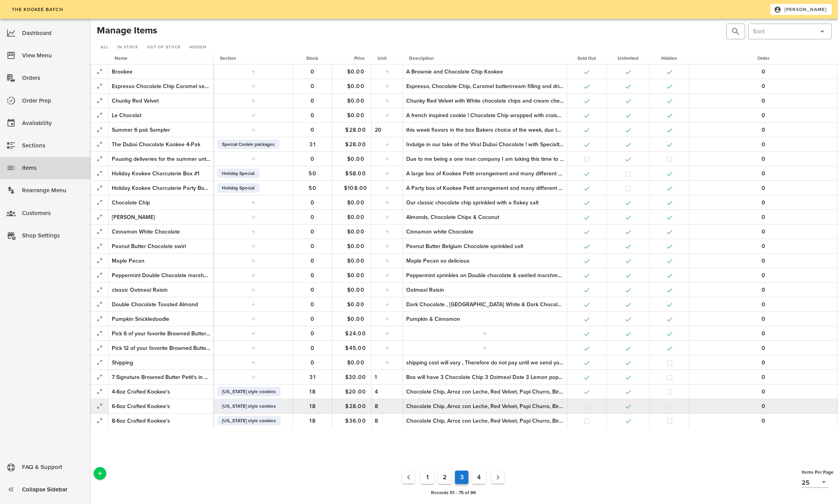 Image resolution: width=838 pixels, height=504 pixels. What do you see at coordinates (104, 47) in the screenshot?
I see `a: All` at bounding box center [104, 47].